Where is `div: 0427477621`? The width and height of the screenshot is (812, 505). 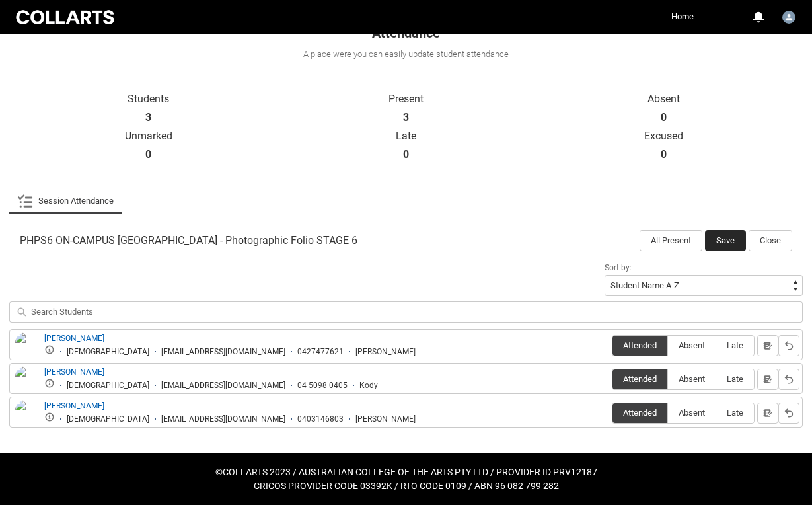
div: 0427477621 is located at coordinates (320, 352).